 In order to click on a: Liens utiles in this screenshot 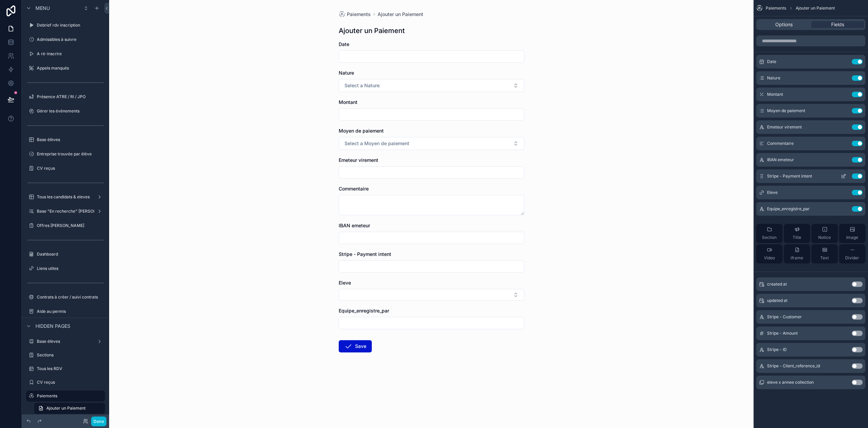, I will do `click(66, 269)`.